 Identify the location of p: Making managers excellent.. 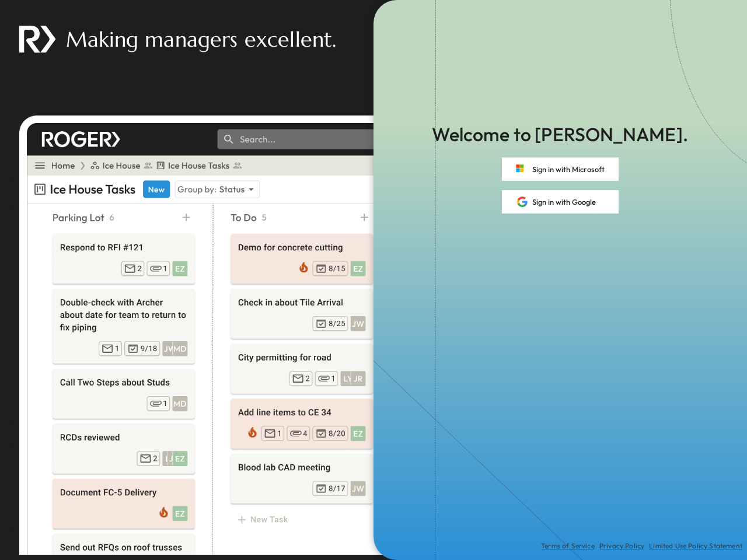
(201, 39).